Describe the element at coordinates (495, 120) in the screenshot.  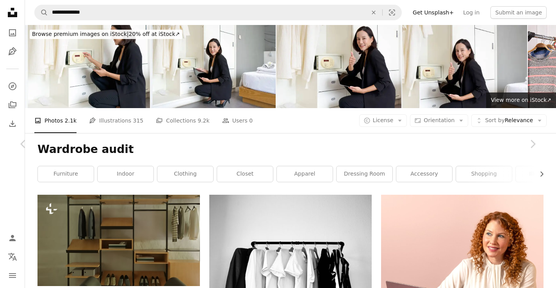
I see `span: Sort by` at that location.